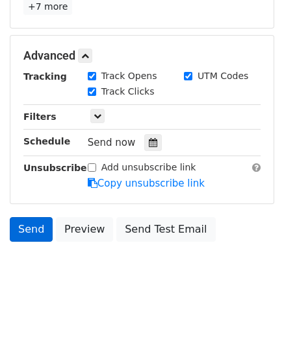 This screenshot has width=284, height=348. Describe the element at coordinates (129, 76) in the screenshot. I see `label: Track Opens` at that location.